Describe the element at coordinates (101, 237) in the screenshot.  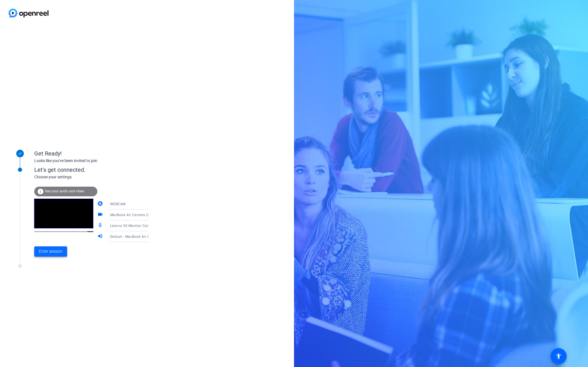
I see `mat-icon: volume_up` at that location.